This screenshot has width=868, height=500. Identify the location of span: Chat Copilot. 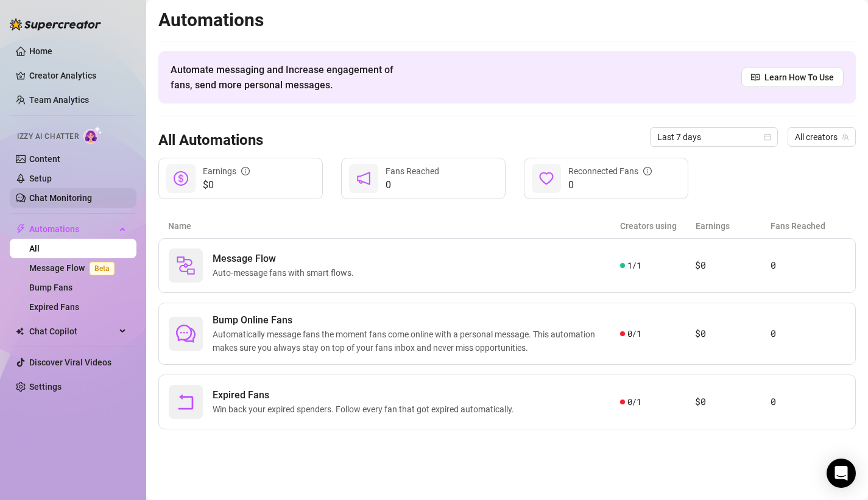
(72, 331).